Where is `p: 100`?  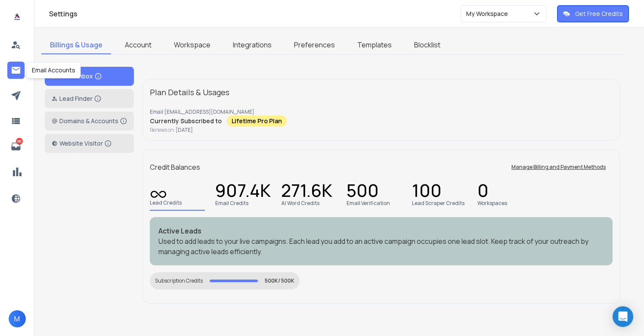 p: 100 is located at coordinates (427, 192).